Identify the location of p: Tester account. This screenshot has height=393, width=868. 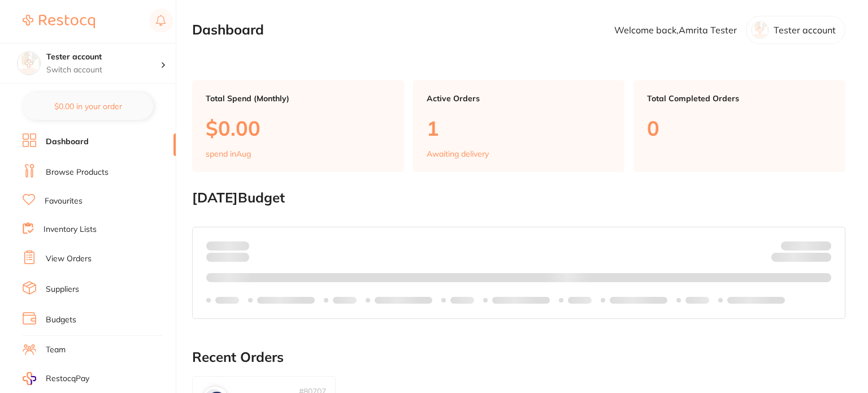
(805, 30).